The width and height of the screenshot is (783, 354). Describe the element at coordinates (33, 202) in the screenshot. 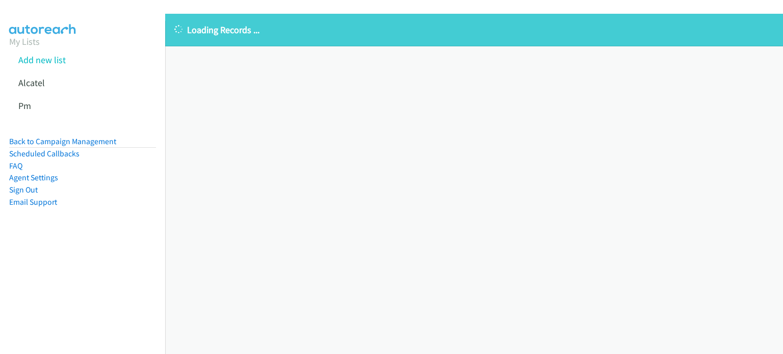

I see `a: Email Support` at that location.